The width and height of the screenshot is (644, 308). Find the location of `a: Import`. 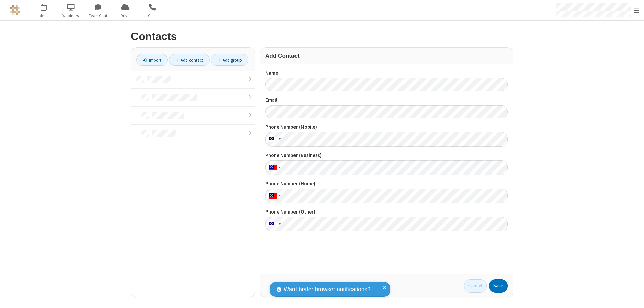

a: Import is located at coordinates (152, 60).